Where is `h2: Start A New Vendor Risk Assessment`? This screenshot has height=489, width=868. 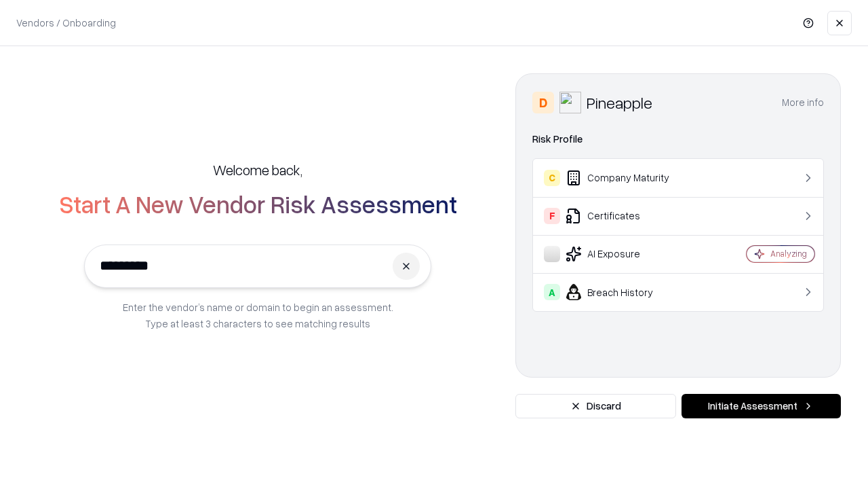
h2: Start A New Vendor Risk Assessment is located at coordinates (257, 204).